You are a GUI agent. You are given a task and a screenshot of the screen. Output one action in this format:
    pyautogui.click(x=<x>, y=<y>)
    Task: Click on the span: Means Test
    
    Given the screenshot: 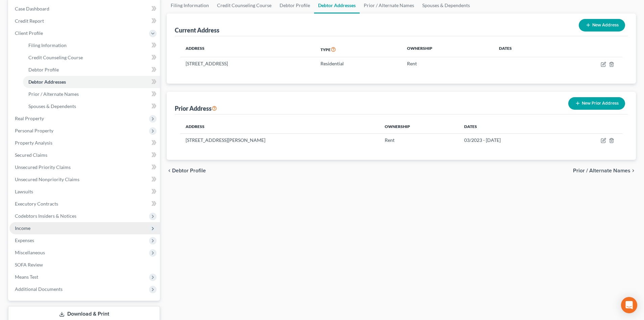 What is the action you would take?
    pyautogui.click(x=26, y=277)
    